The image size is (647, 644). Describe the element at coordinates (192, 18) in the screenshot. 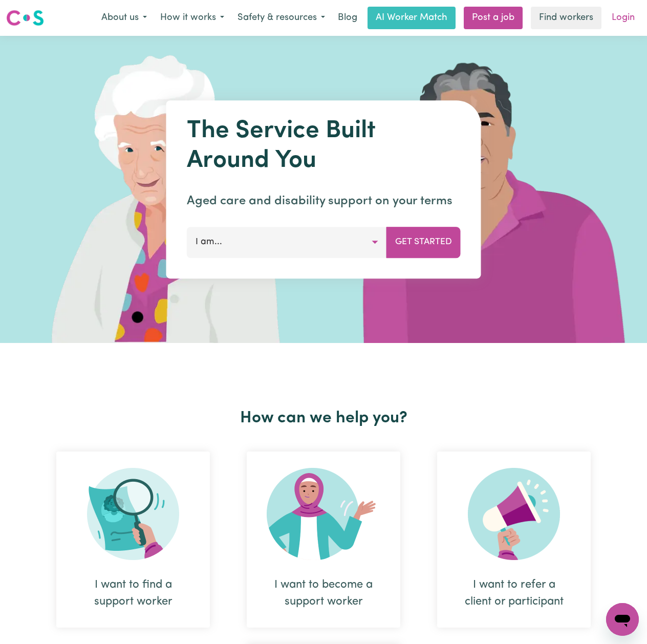

I see `button: How it works` at that location.